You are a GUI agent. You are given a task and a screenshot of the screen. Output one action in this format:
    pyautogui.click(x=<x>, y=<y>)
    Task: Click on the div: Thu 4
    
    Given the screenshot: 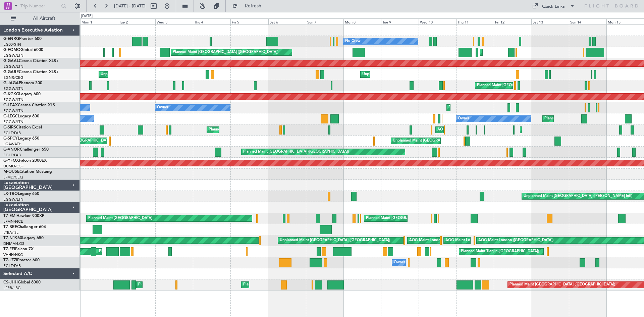 What is the action you would take?
    pyautogui.click(x=212, y=22)
    